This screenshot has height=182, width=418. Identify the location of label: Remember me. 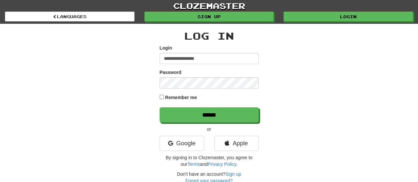
(181, 97).